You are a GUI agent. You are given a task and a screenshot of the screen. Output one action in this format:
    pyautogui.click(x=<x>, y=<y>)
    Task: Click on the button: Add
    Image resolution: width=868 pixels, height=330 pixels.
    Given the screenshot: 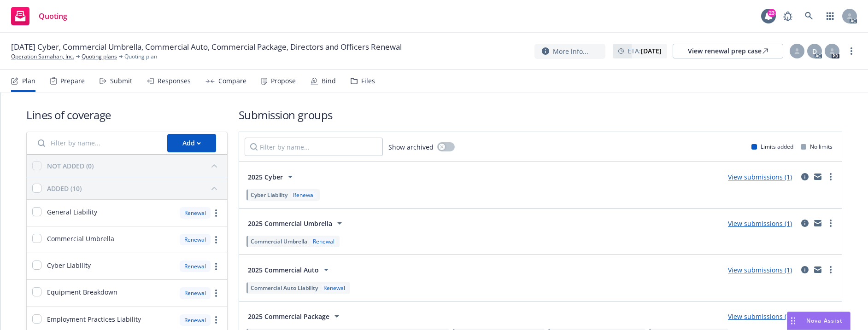 What is the action you would take?
    pyautogui.click(x=192, y=143)
    